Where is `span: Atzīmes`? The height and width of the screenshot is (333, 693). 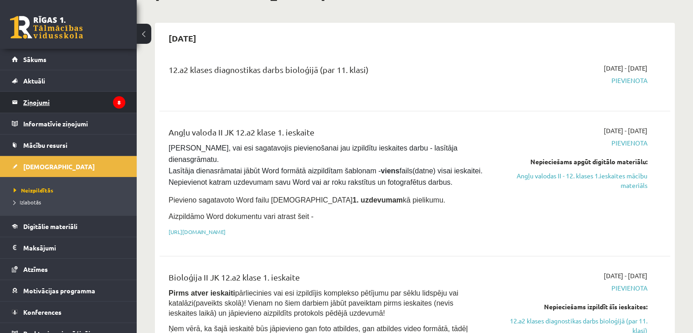 span: Atzīmes is located at coordinates (36, 269).